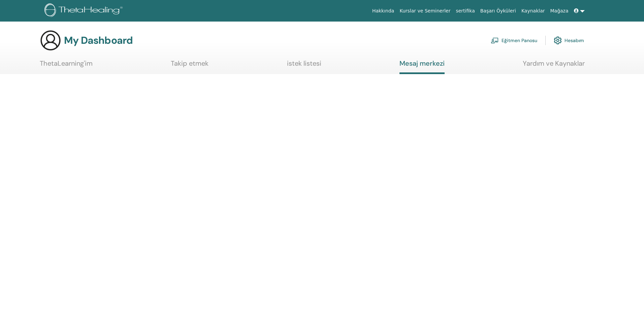  Describe the element at coordinates (383, 11) in the screenshot. I see `a: Hakkında` at that location.